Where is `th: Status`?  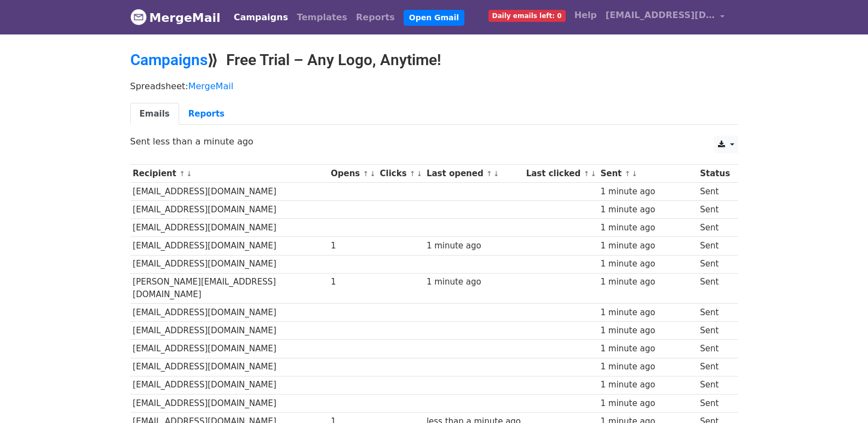 th: Status is located at coordinates (714, 174).